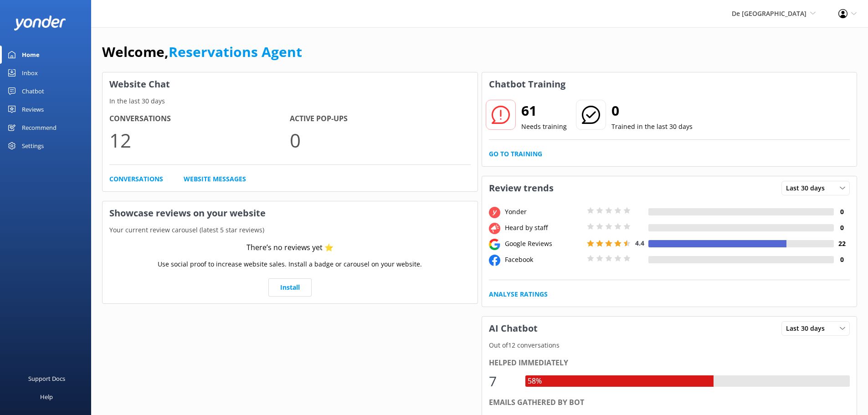  I want to click on div: Home, so click(30, 55).